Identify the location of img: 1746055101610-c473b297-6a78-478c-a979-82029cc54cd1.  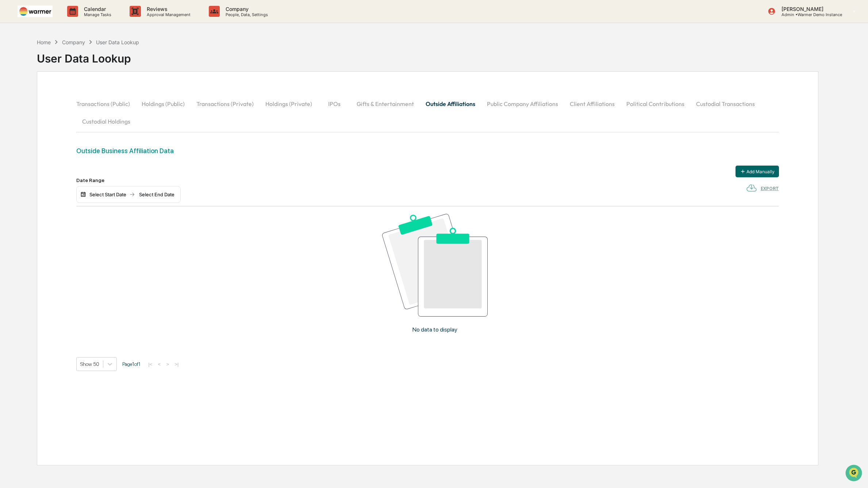
(14, 63).